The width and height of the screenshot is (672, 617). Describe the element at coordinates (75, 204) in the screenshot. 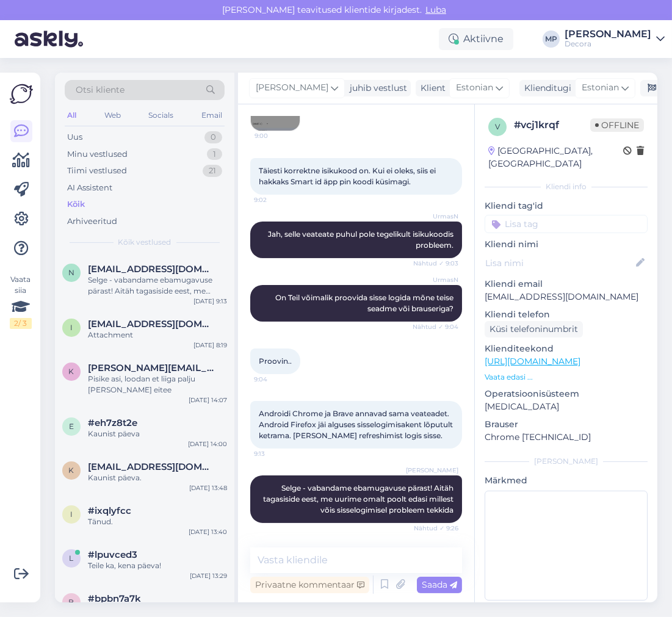

I see `div: Kõik` at that location.